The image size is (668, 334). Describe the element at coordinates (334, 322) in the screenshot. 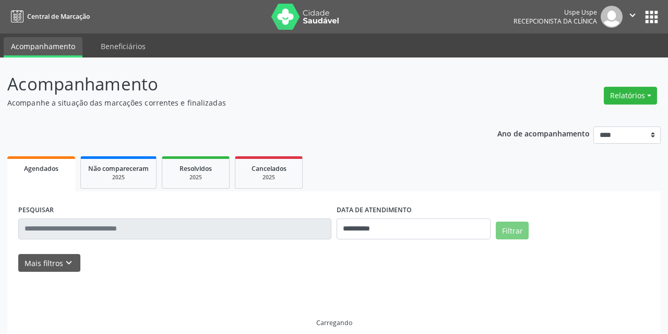

I see `div: Carregando` at that location.